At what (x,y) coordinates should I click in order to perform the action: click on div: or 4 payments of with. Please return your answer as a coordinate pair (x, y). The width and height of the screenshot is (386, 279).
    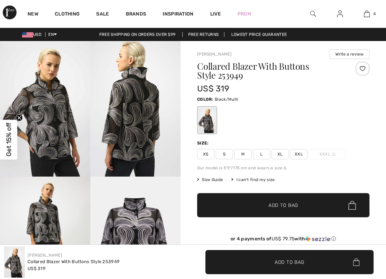
    Looking at the image, I should click on (283, 239).